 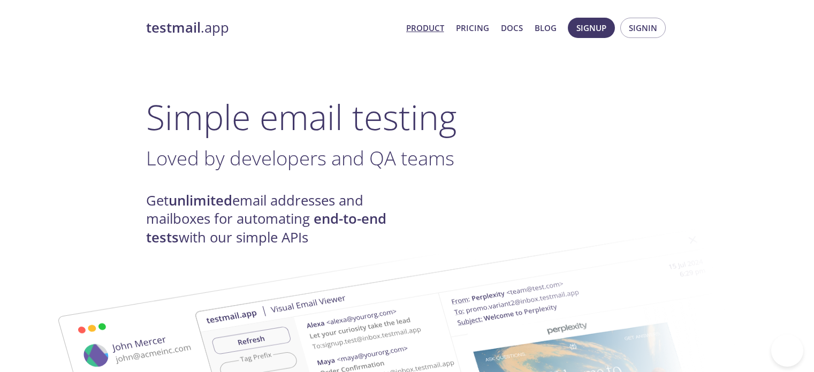 I want to click on h1: Simple email testing, so click(x=407, y=117).